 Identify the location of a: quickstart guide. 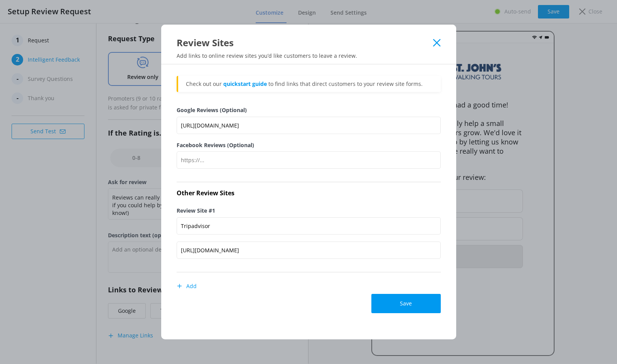
(245, 84).